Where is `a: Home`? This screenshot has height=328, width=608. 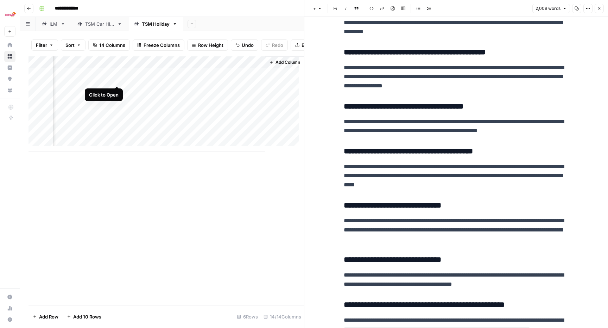
a: Home is located at coordinates (10, 45).